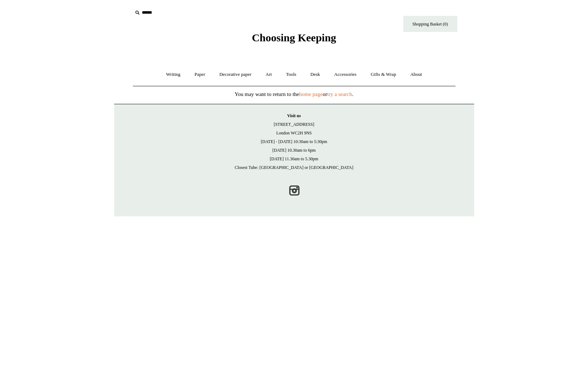 This screenshot has width=588, height=372. Describe the element at coordinates (383, 75) in the screenshot. I see `a: Gifts & Wrap` at that location.